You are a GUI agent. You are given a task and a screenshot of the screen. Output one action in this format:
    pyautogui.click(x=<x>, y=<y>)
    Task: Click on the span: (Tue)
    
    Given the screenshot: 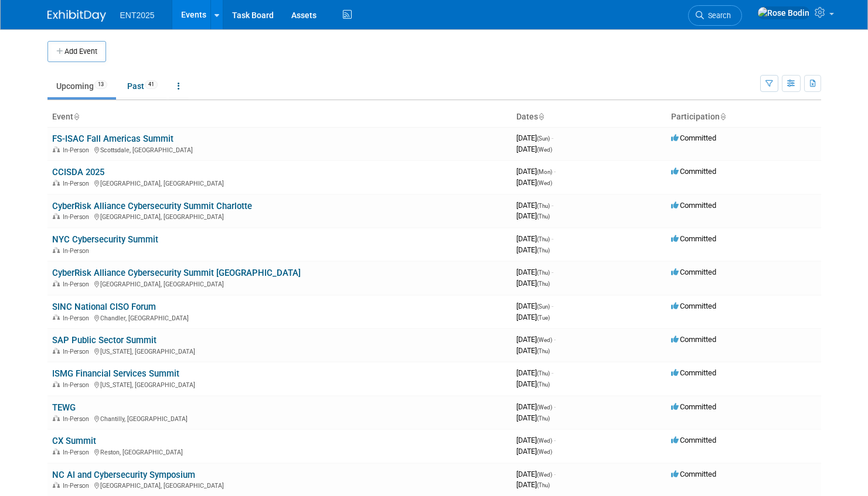 What is the action you would take?
    pyautogui.click(x=543, y=317)
    